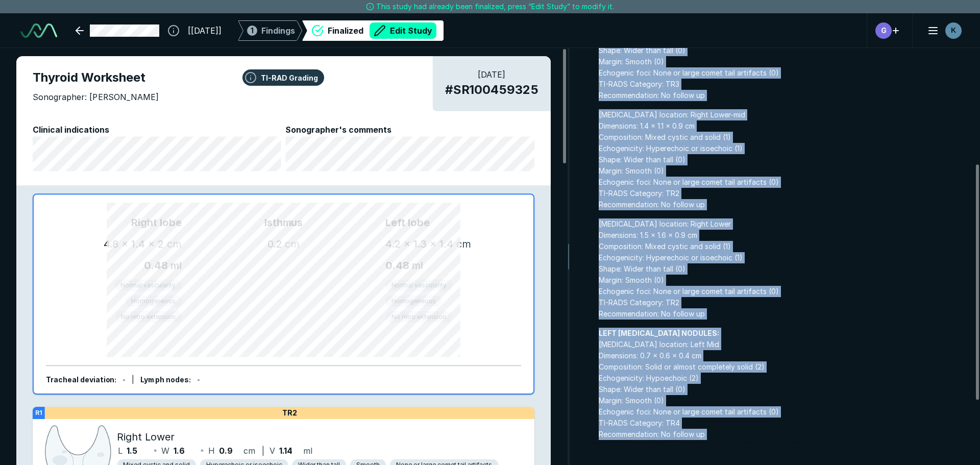 The width and height of the screenshot is (980, 465). Describe the element at coordinates (134, 244) in the screenshot. I see `span: 4.8 x 1.4 x 2` at that location.